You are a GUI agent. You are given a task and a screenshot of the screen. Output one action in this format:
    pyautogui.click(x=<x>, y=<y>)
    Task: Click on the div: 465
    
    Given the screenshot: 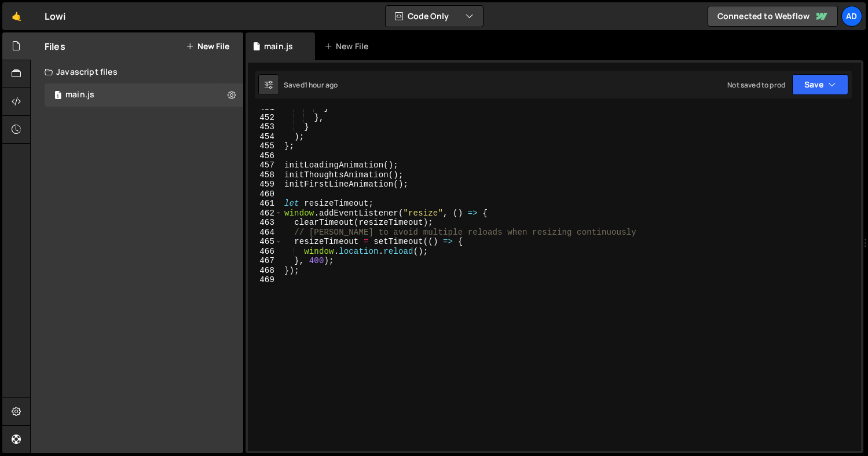 What is the action you would take?
    pyautogui.click(x=265, y=242)
    